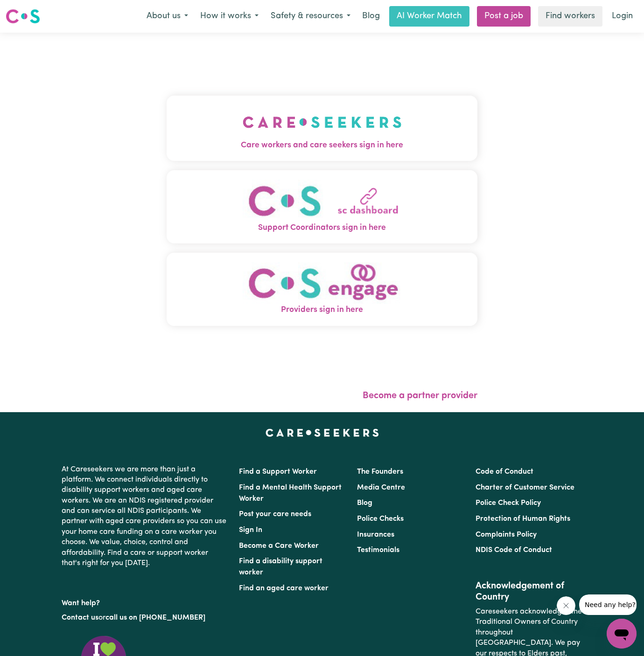  Describe the element at coordinates (229, 16) in the screenshot. I see `button: How it works` at that location.